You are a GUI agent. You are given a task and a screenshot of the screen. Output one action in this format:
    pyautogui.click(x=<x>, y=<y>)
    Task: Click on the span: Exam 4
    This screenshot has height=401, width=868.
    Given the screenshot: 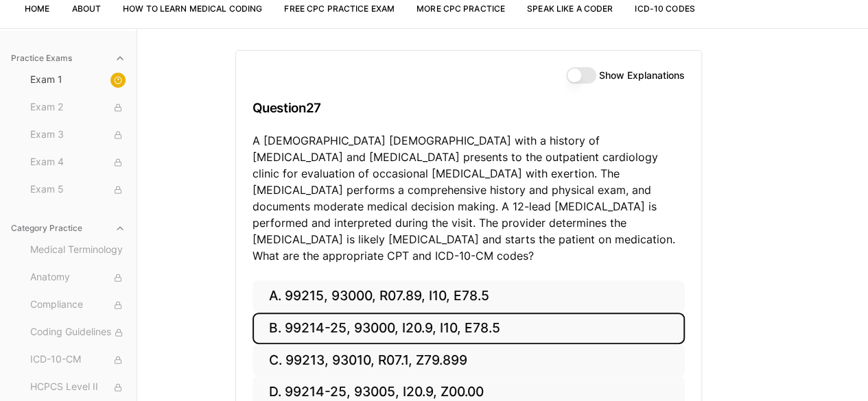 What is the action you would take?
    pyautogui.click(x=78, y=162)
    